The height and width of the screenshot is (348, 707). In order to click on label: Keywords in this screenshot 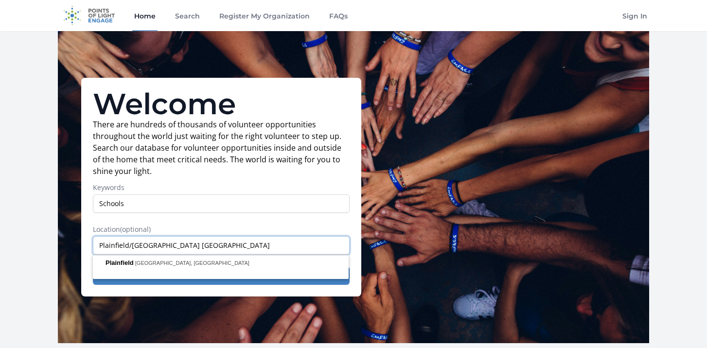, I will do `click(221, 188)`.